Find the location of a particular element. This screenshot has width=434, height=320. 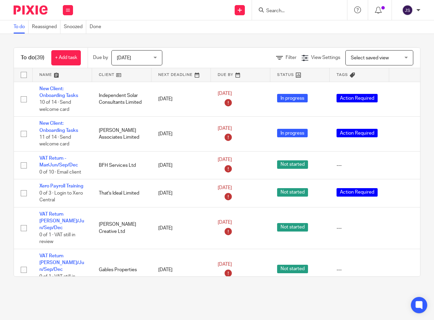

td: That's Ideal Limited is located at coordinates (122, 193).